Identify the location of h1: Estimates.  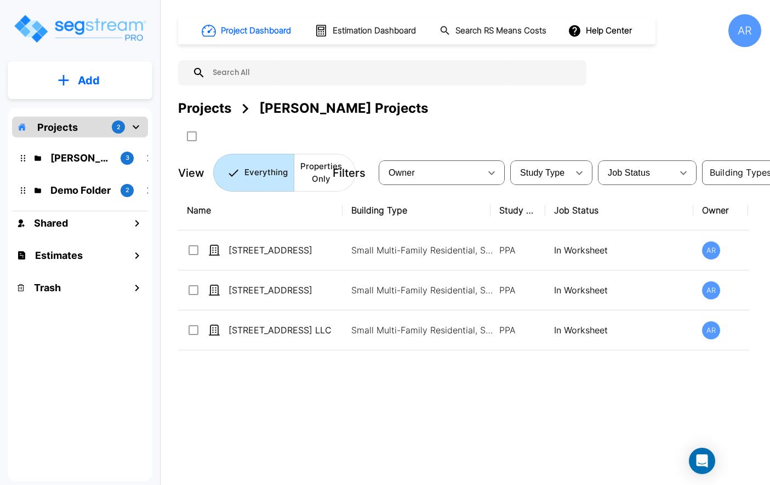
(59, 255).